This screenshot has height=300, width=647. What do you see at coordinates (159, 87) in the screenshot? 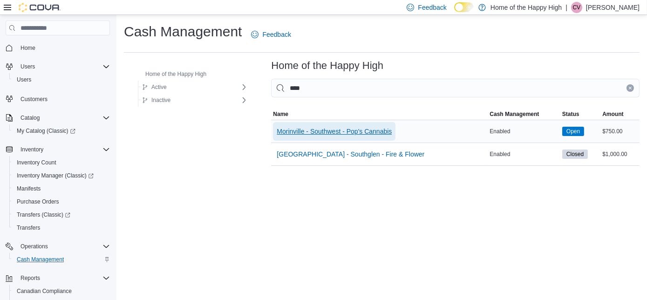
I see `span: Active` at bounding box center [159, 87].